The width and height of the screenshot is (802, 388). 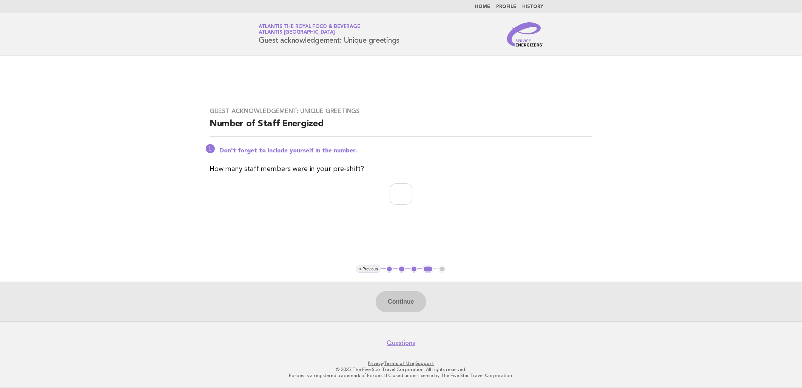 I want to click on button: < Previous, so click(x=368, y=269).